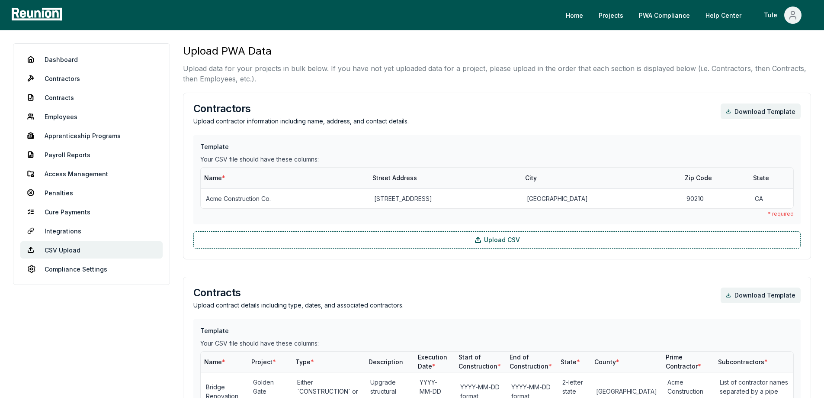 The height and width of the screenshot is (398, 824). I want to click on label: Upload CSV, so click(497, 240).